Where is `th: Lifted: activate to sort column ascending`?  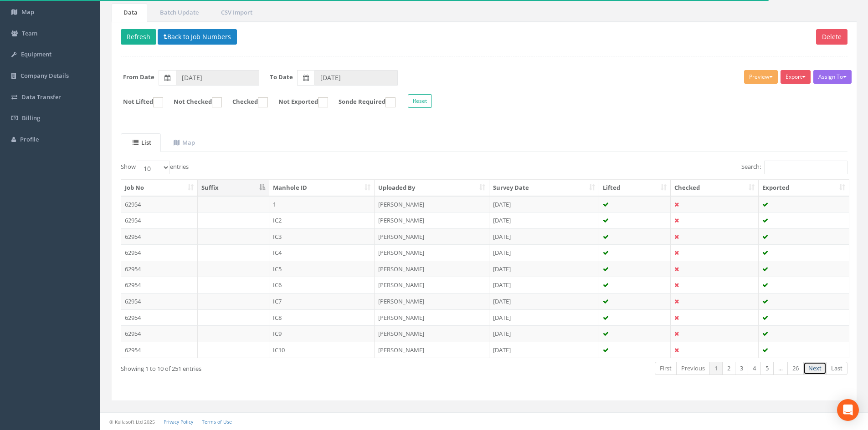
th: Lifted: activate to sort column ascending is located at coordinates (635, 188).